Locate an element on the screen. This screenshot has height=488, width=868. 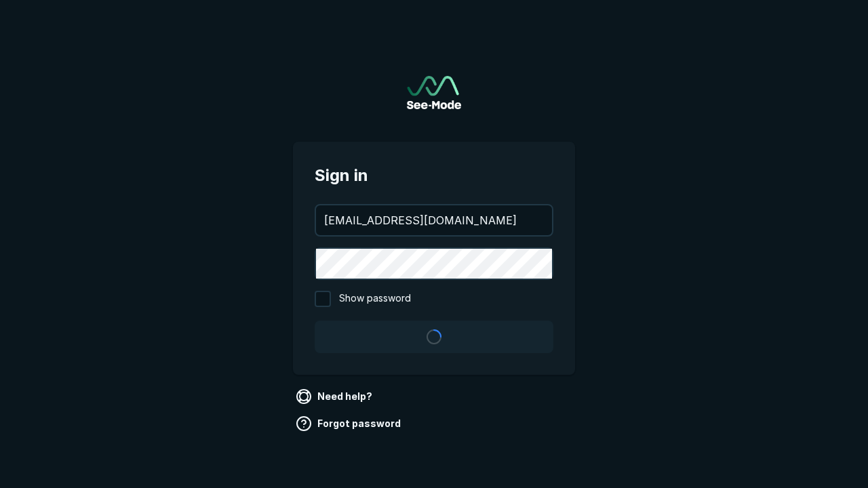
a: Go to sign in is located at coordinates (434, 92).